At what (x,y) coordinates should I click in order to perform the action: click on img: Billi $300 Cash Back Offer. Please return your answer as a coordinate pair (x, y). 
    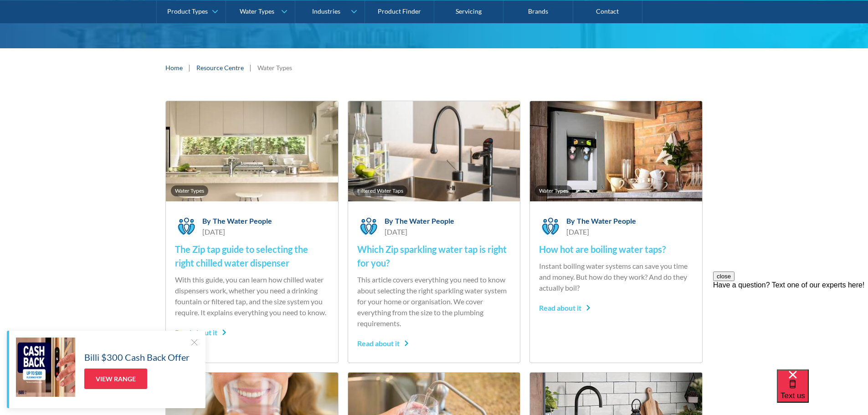
    Looking at the image, I should click on (45, 367).